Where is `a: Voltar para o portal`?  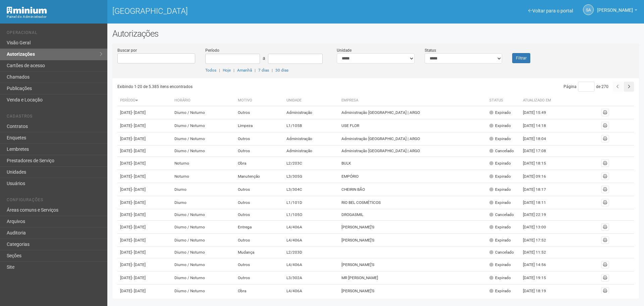 a: Voltar para o portal is located at coordinates (550, 11).